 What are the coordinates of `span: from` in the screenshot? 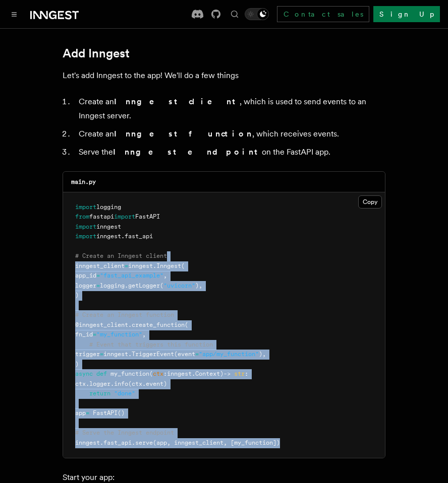 It's located at (82, 217).